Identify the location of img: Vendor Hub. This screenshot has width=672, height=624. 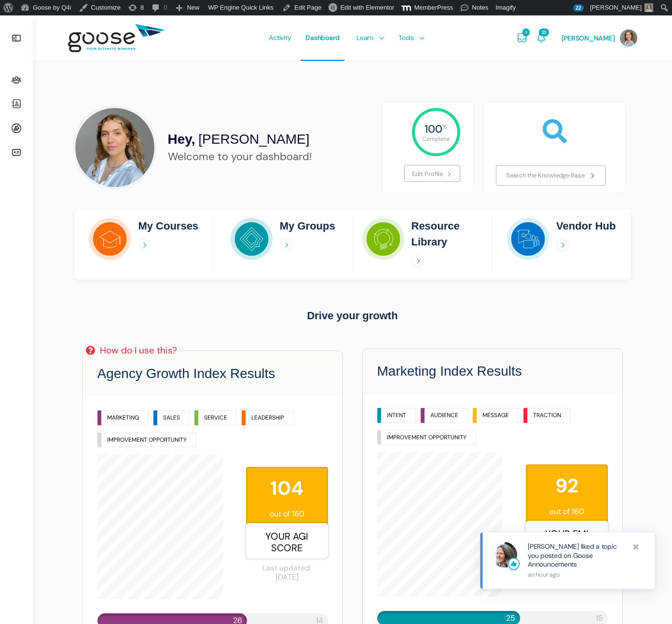
(528, 238).